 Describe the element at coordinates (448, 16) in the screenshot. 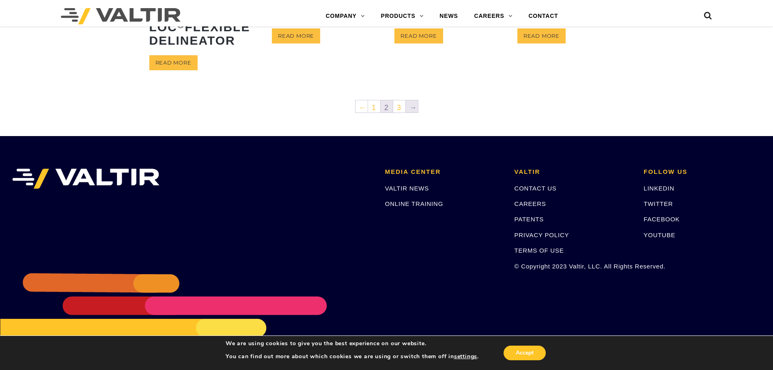

I see `a: NEWS` at that location.